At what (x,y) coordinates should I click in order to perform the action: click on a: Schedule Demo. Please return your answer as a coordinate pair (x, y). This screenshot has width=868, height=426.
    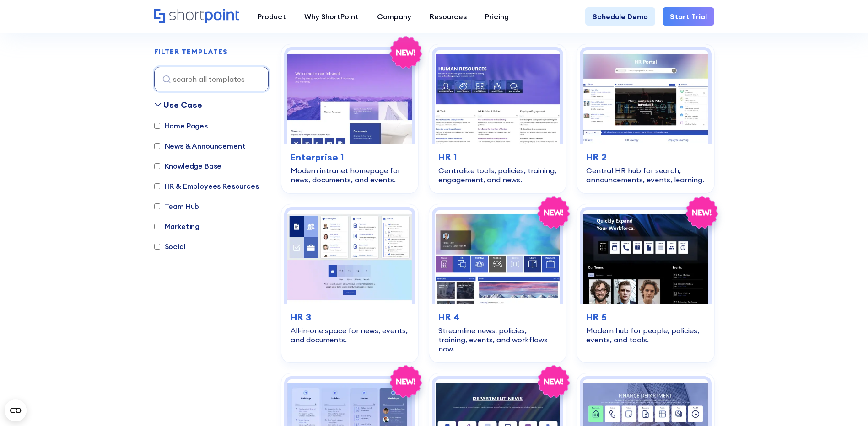
    Looking at the image, I should click on (620, 16).